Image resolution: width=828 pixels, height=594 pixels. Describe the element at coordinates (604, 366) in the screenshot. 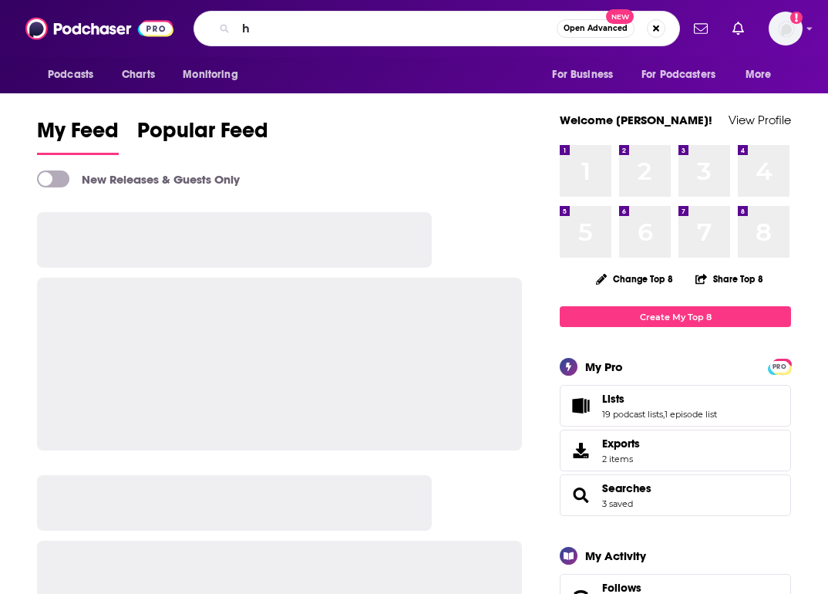

I see `div: My Pro` at that location.